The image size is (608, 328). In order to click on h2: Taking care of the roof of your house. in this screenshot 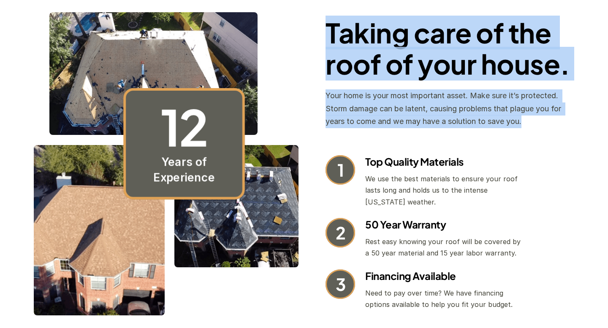, I will do `click(449, 48)`.